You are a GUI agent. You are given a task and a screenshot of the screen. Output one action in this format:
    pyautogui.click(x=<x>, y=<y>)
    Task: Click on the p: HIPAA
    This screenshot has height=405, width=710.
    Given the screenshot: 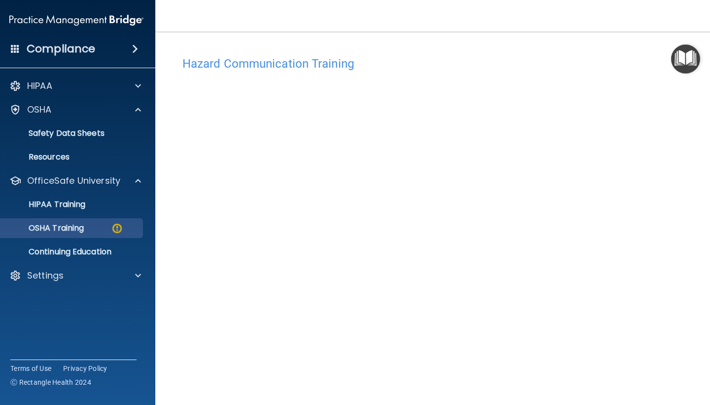 What is the action you would take?
    pyautogui.click(x=39, y=86)
    